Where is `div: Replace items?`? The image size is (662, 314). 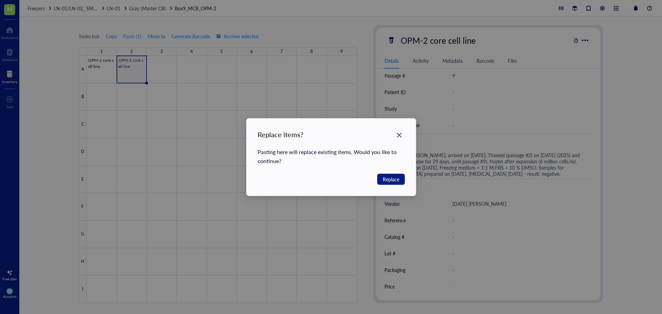
div: Replace items? is located at coordinates (331, 134).